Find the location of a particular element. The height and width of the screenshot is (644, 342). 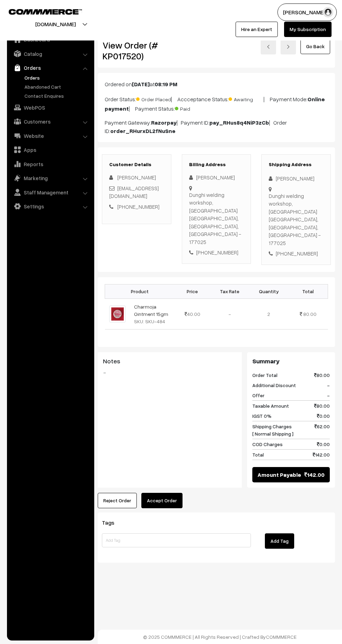

img: left-arrow.png is located at coordinates (268, 47).